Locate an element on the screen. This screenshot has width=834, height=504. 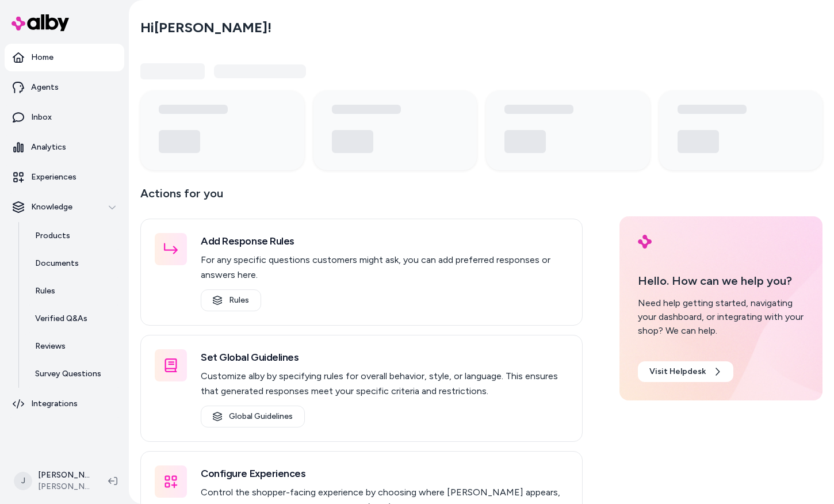
a: Experiences is located at coordinates (64, 178).